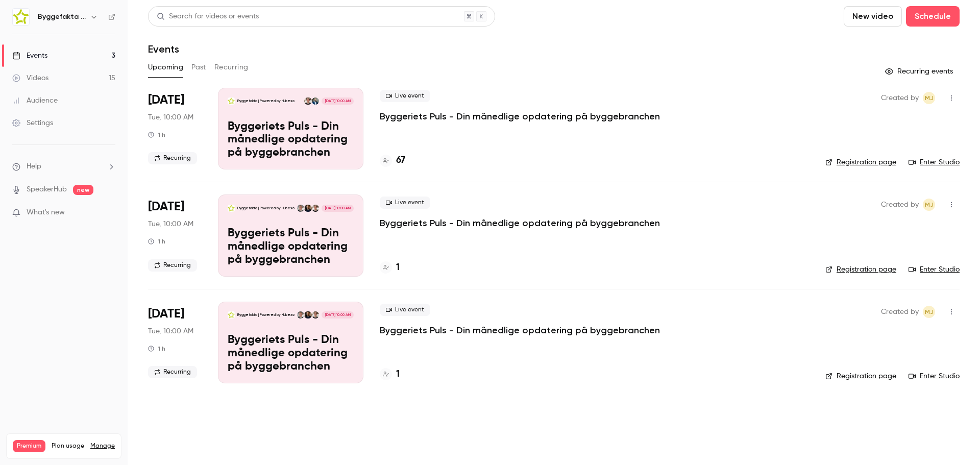 Image resolution: width=980 pixels, height=465 pixels. What do you see at coordinates (62, 17) in the screenshot?
I see `h6: Byggefakta | Powered by Hubexo` at bounding box center [62, 17].